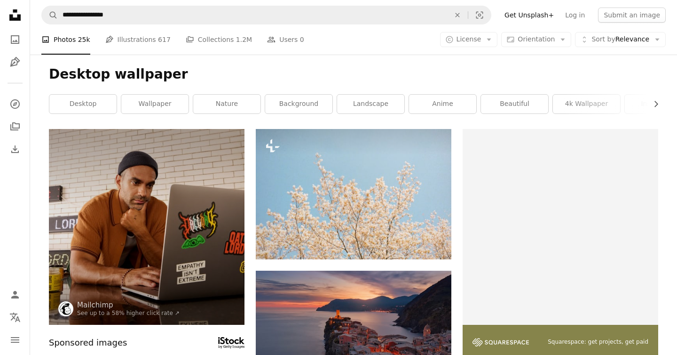 Image resolution: width=677 pixels, height=355 pixels. What do you see at coordinates (632, 15) in the screenshot?
I see `button: Submit an image` at bounding box center [632, 15].